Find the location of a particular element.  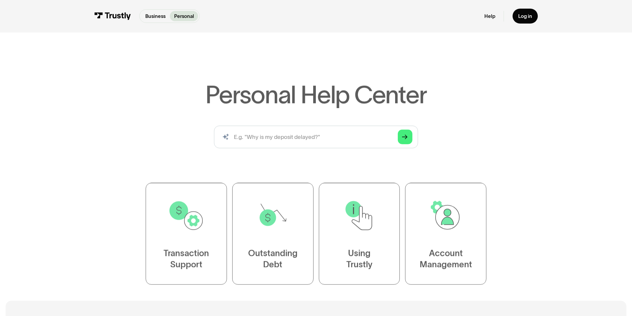

a: OutstandingDebt is located at coordinates (273, 234).